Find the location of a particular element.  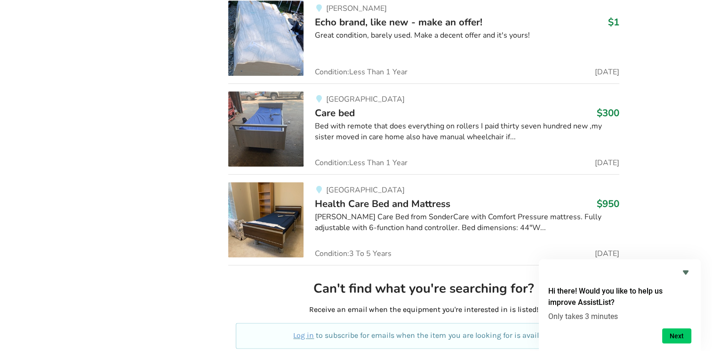

h3: $950 is located at coordinates (608, 204).